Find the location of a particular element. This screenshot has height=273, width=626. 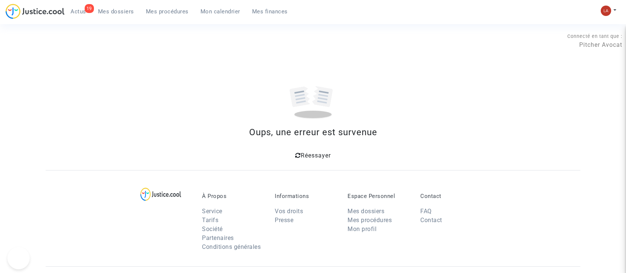

span: Mes procédures is located at coordinates (167, 12).